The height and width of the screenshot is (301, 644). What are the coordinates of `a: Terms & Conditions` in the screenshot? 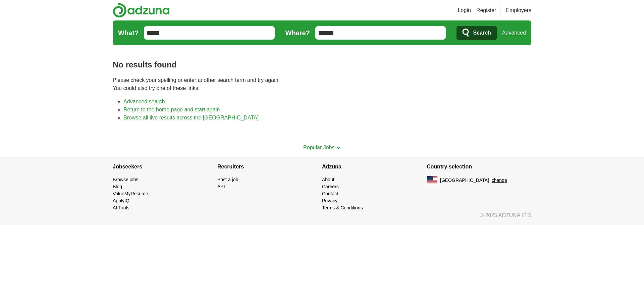 It's located at (342, 208).